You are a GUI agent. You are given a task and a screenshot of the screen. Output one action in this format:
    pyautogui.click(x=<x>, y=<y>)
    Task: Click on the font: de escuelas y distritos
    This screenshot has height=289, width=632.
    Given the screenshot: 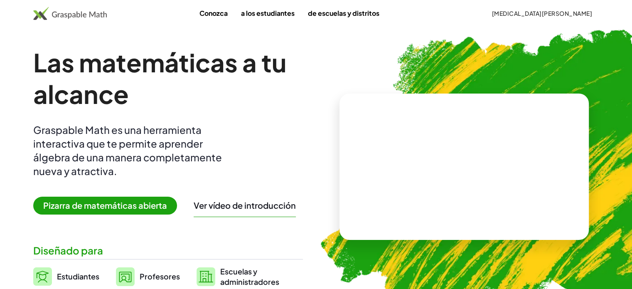 What is the action you would take?
    pyautogui.click(x=344, y=13)
    